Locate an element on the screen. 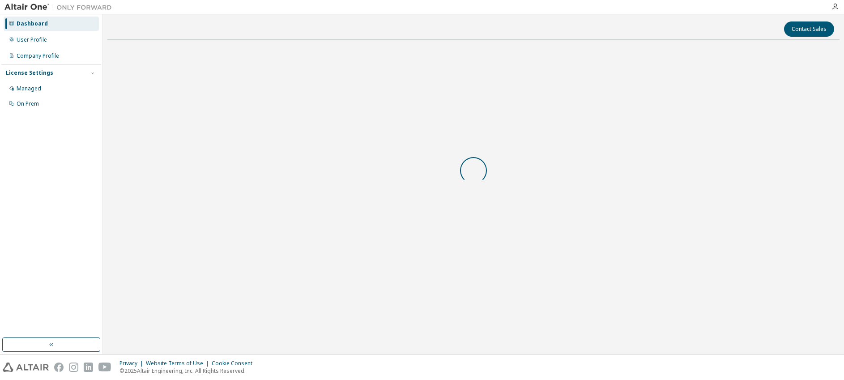 The image size is (844, 380). div: Company Profile is located at coordinates (38, 56).